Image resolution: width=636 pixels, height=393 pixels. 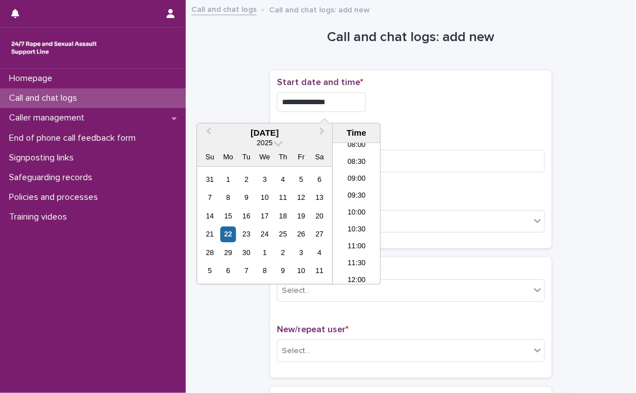 What do you see at coordinates (301, 157) in the screenshot?
I see `div: Fr` at bounding box center [301, 157].